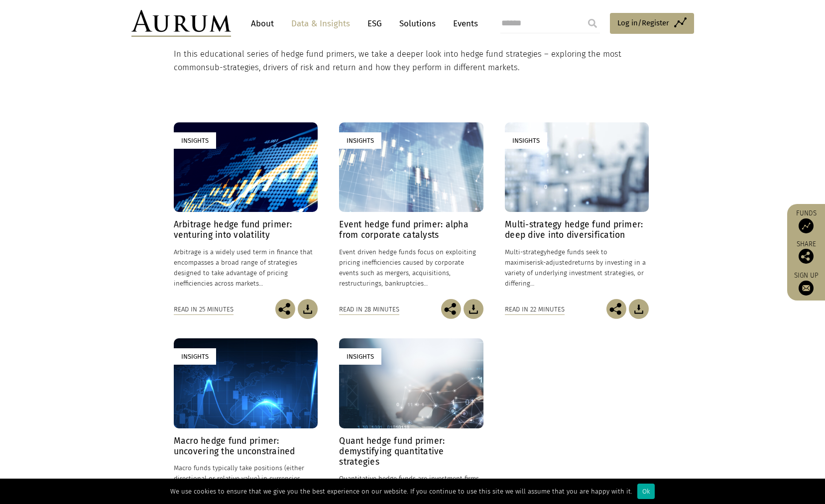 The image size is (825, 504). I want to click on a: Insights Arbitrage hedge fund primer: venturing into volatility Arbitrage is a widely used term i..., so click(245, 211).